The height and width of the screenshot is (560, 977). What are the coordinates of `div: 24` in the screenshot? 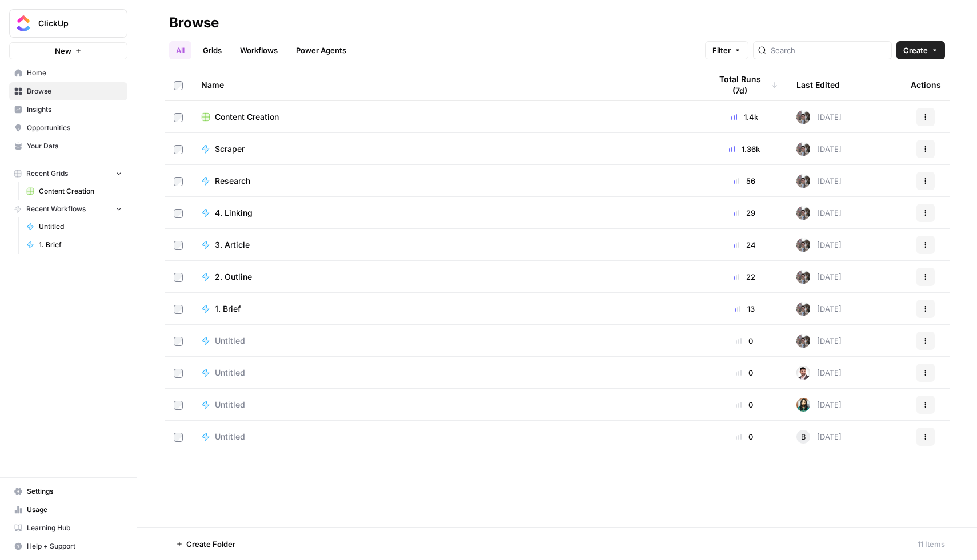 It's located at (745, 245).